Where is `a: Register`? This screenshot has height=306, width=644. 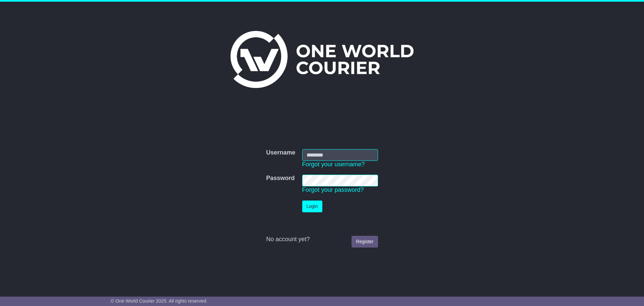 a: Register is located at coordinates (365, 241).